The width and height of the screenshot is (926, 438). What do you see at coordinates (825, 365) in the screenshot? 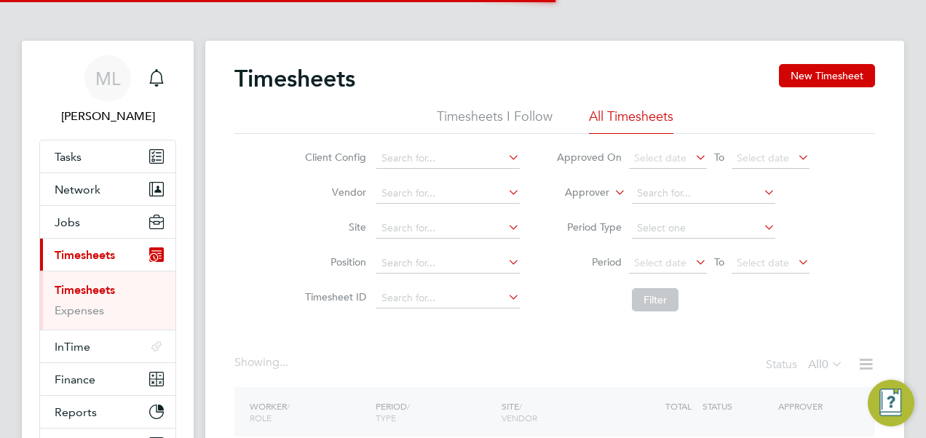
I see `label: All` at bounding box center [825, 365].